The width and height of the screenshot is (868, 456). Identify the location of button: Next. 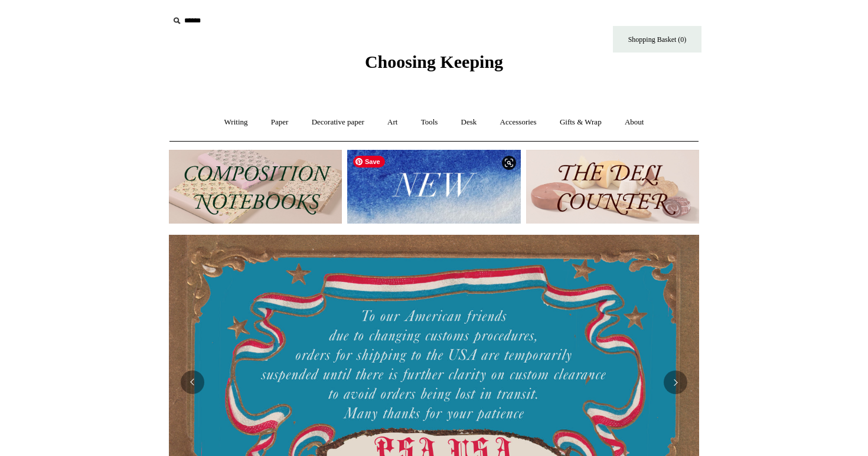
(676, 382).